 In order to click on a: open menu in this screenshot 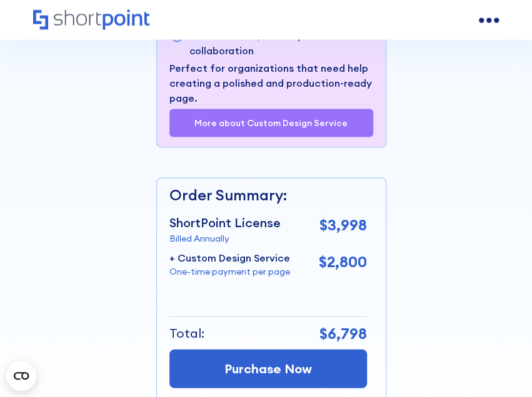, I will do `click(489, 21)`.